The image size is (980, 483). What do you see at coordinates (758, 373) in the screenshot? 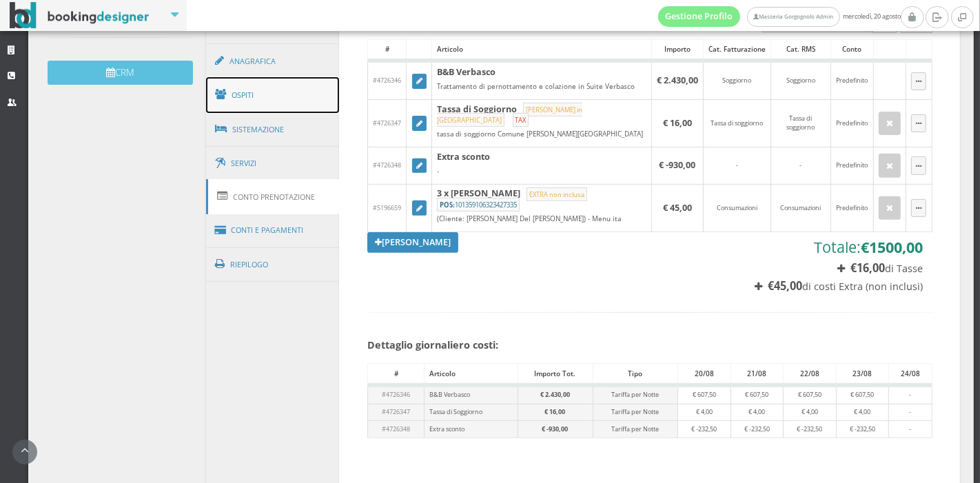
I see `div: 21/08` at bounding box center [758, 373].